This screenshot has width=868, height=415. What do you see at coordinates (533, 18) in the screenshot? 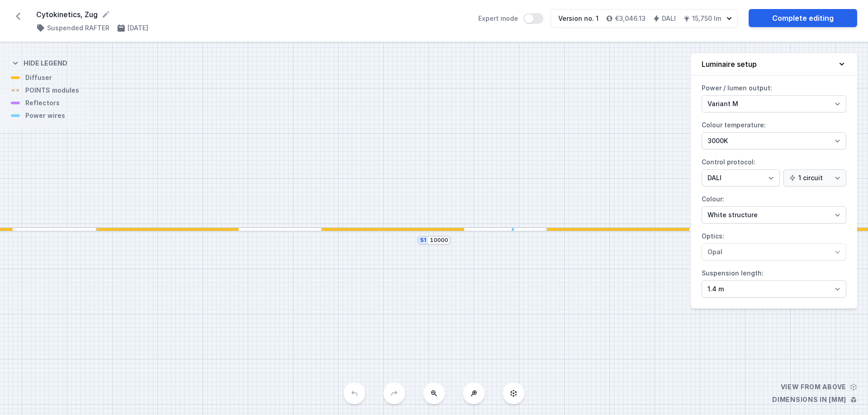
I see `button: Expert mode` at bounding box center [533, 18].